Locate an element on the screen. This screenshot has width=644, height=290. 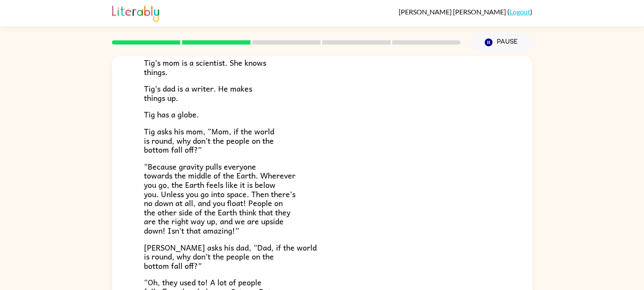
span: Tig has a globe. is located at coordinates (171, 114).